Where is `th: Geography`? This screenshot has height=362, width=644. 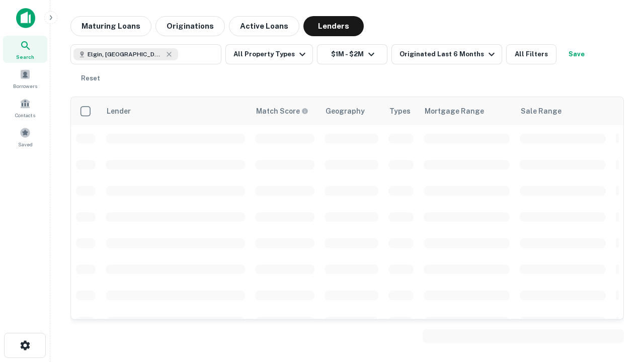
th: Geography is located at coordinates (351, 111).